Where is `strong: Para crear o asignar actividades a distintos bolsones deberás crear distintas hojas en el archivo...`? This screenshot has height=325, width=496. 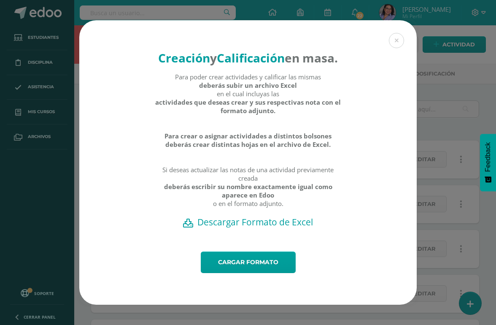 strong: Para crear o asignar actividades a distintos bolsones deberás crear distintas hojas en el archivo... is located at coordinates (248, 140).